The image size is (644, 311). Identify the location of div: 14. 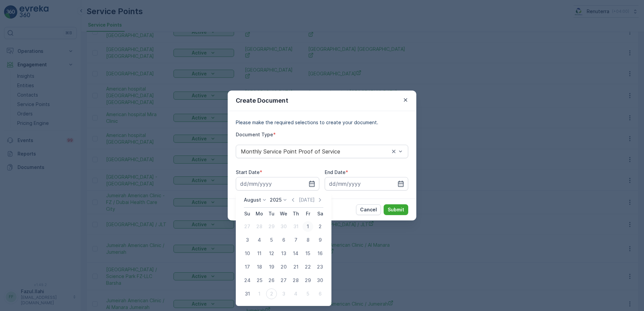
(295, 253).